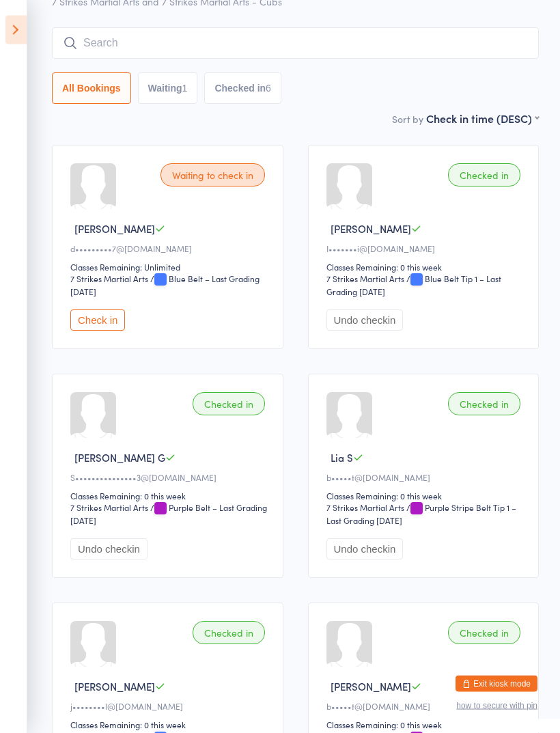 Image resolution: width=560 pixels, height=733 pixels. Describe the element at coordinates (98, 320) in the screenshot. I see `button: Check in` at that location.